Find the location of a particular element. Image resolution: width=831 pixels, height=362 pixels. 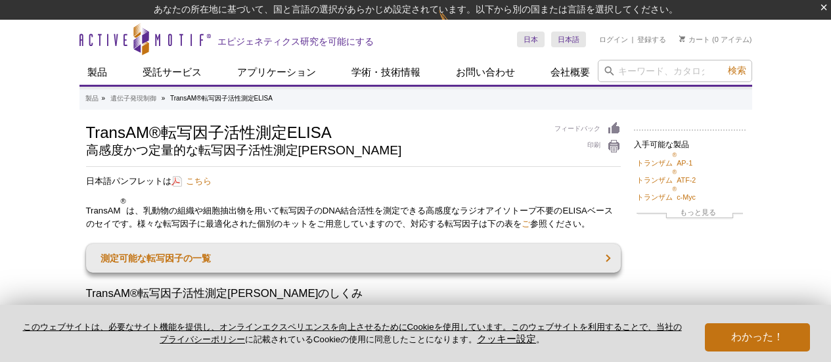

a: 学術・技術情報 is located at coordinates (386, 72).